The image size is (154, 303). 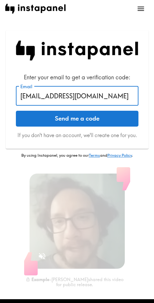 I want to click on button: open menu, so click(x=140, y=9).